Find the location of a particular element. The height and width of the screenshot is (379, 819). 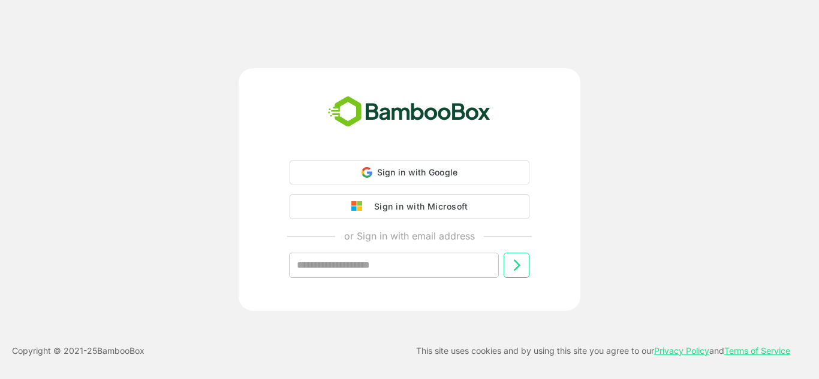

p: Copyright © 2021- 25 BambooBox is located at coordinates (78, 351).